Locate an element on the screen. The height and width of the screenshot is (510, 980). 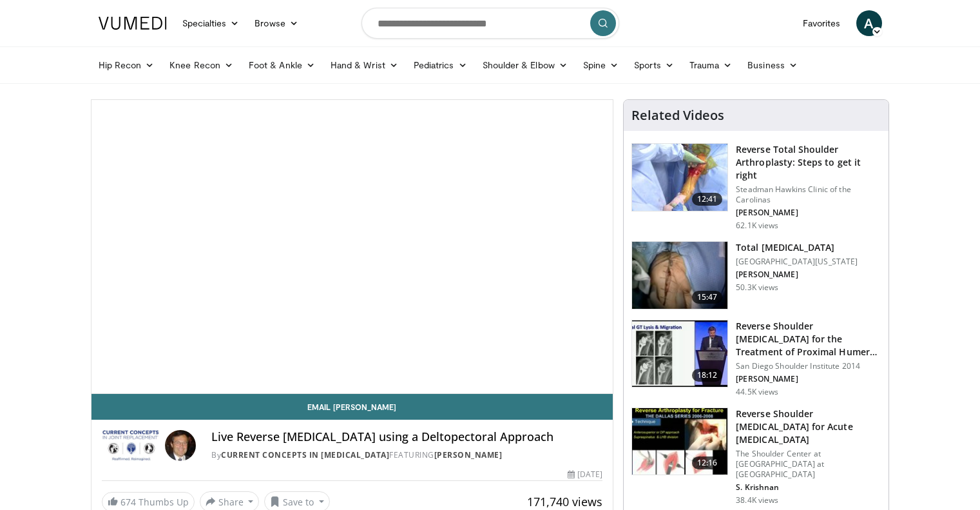
video-js: Video Player is located at coordinates (352, 247).